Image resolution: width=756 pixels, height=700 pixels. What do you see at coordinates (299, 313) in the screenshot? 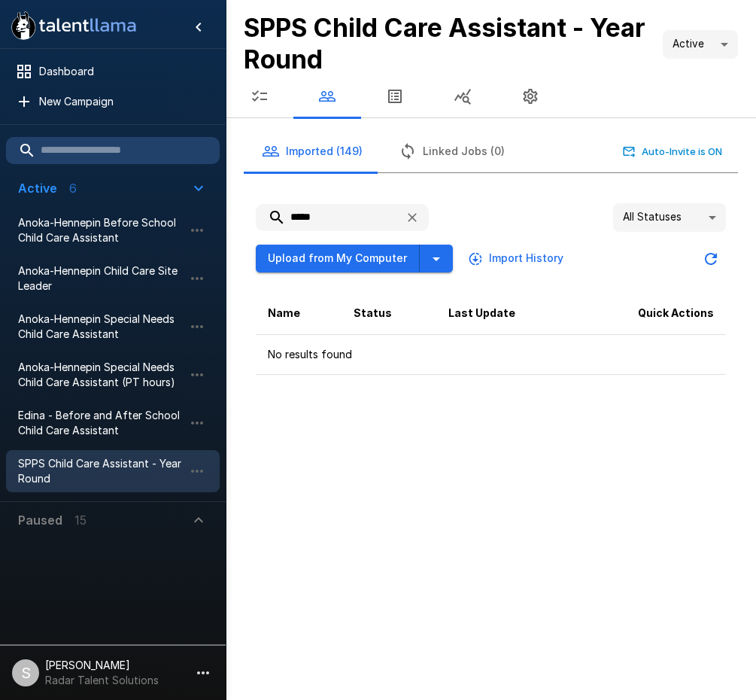
I see `th: Name` at bounding box center [299, 313].